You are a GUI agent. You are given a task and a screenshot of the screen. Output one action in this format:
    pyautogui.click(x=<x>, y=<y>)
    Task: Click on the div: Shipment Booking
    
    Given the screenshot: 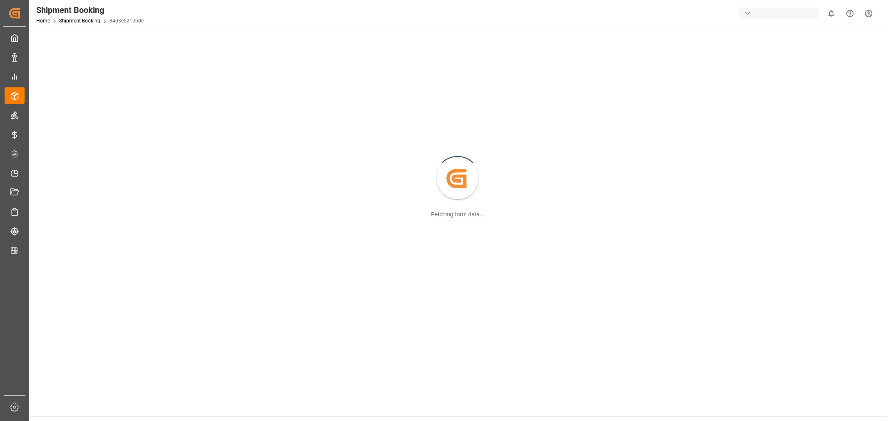 What is the action you would take?
    pyautogui.click(x=90, y=10)
    